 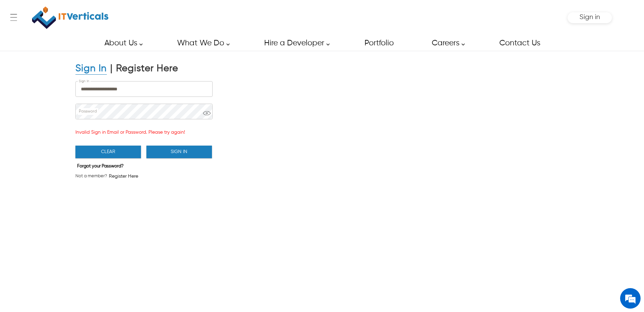 What do you see at coordinates (590, 17) in the screenshot?
I see `span: Sign in` at bounding box center [590, 17].